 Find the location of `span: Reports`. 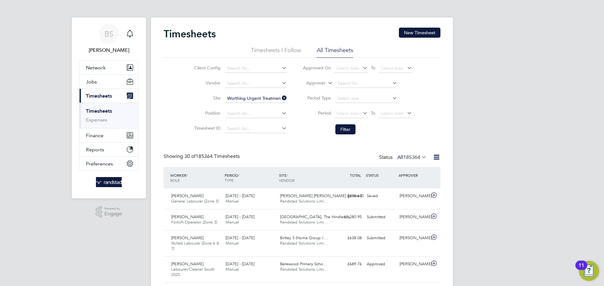

span: Reports is located at coordinates (95, 150).